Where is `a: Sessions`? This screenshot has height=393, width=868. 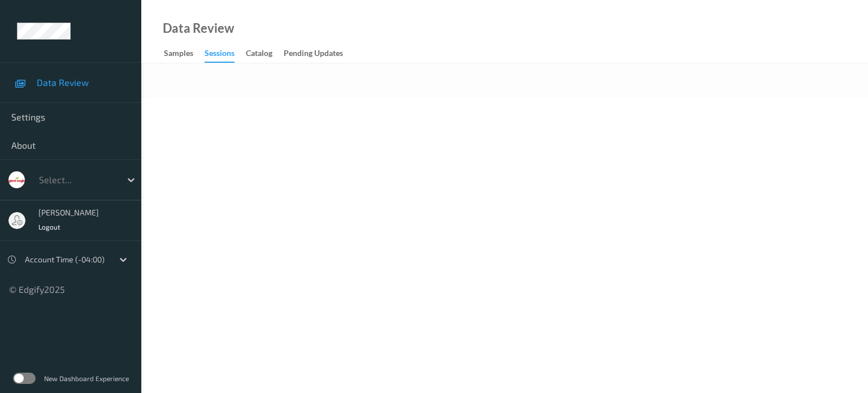
a: Sessions is located at coordinates (225, 54).